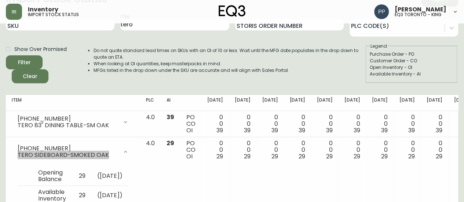 This screenshot has height=202, width=464. What do you see at coordinates (150, 103) in the screenshot?
I see `th: PLC` at bounding box center [150, 103].